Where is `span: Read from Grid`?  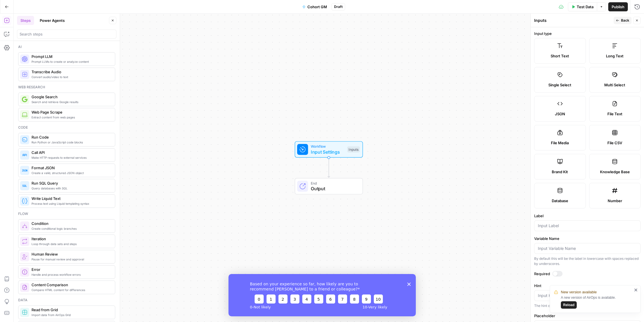
span: Read from Grid is located at coordinates (71, 310).